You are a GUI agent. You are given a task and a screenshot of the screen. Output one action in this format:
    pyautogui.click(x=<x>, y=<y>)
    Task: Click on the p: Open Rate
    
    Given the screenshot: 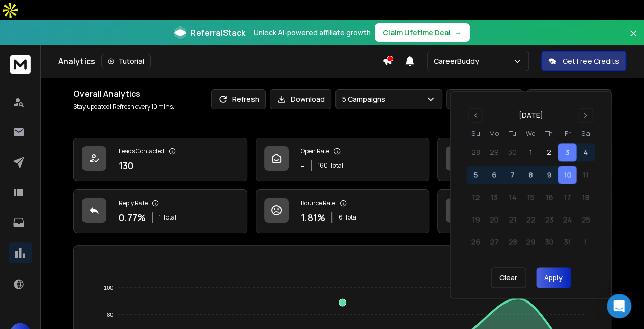 What is the action you would take?
    pyautogui.click(x=315, y=151)
    